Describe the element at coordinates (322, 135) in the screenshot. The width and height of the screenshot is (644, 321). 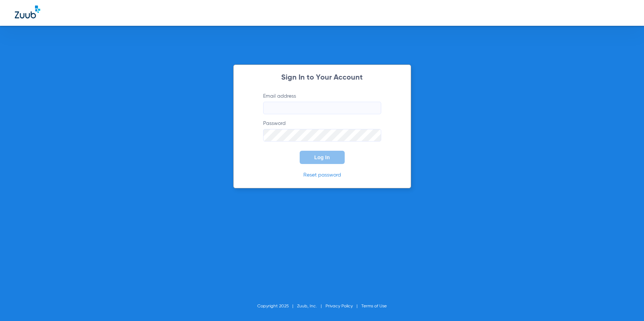
I see `input: Password` at that location.